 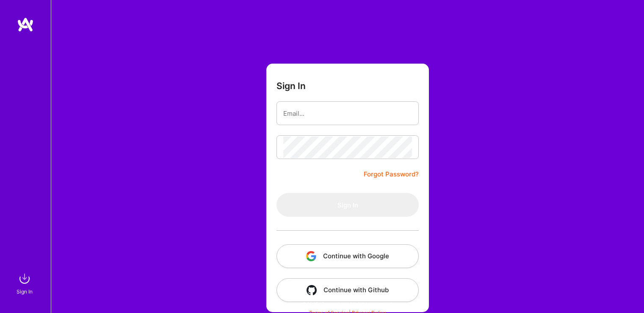 I want to click on h3: Sign In, so click(x=291, y=85).